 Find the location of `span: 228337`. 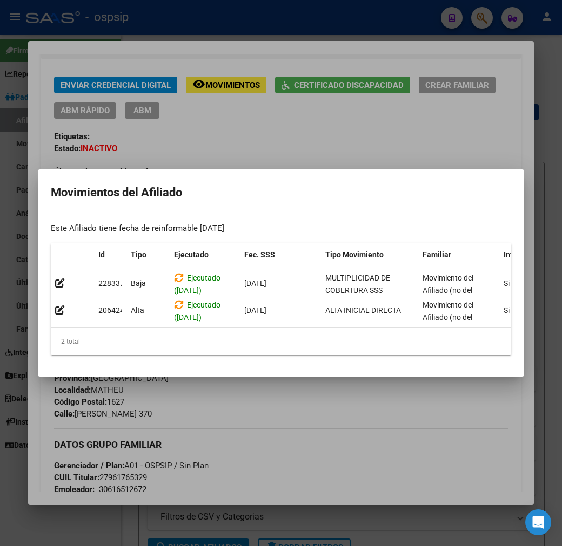

span: 228337 is located at coordinates (111, 283).